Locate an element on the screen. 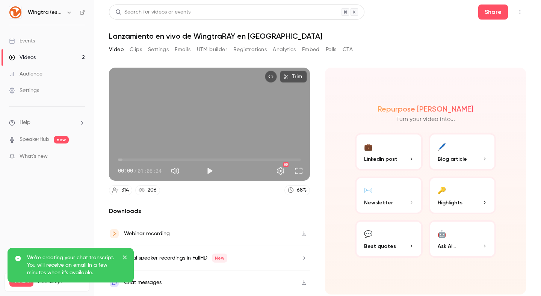 The width and height of the screenshot is (541, 296). span: LinkedIn post is located at coordinates (380, 159).